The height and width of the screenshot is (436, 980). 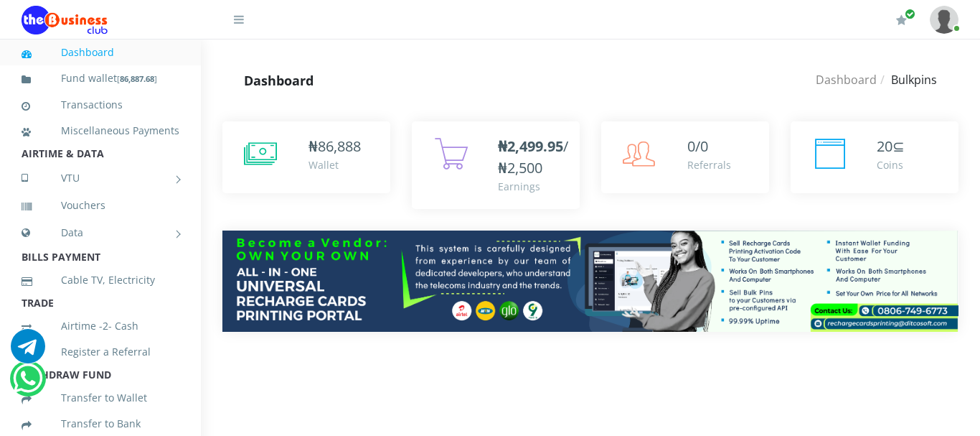 I want to click on a: Register a Referral, so click(x=101, y=352).